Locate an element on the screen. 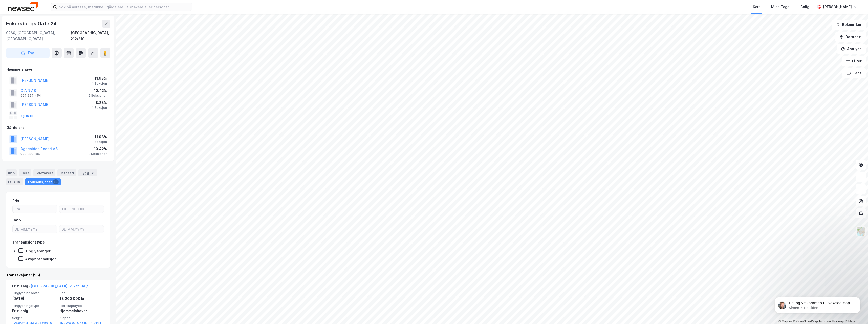 Image resolution: width=868 pixels, height=324 pixels. button: Filter is located at coordinates (854, 61).